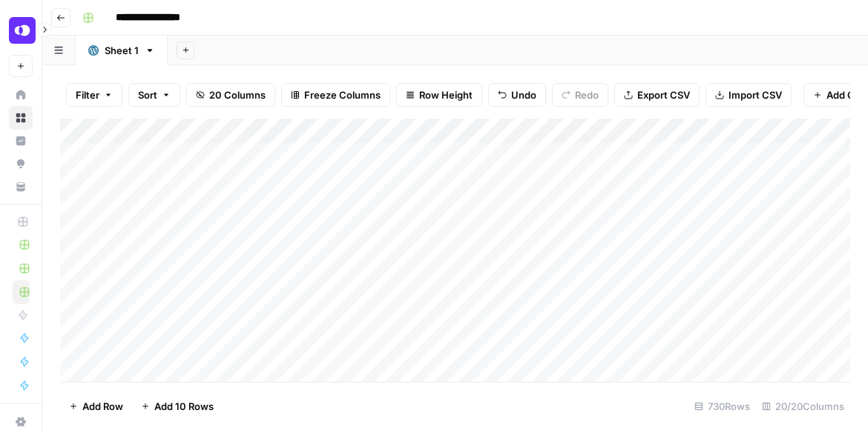 The image size is (868, 430). I want to click on span: Sort, so click(148, 95).